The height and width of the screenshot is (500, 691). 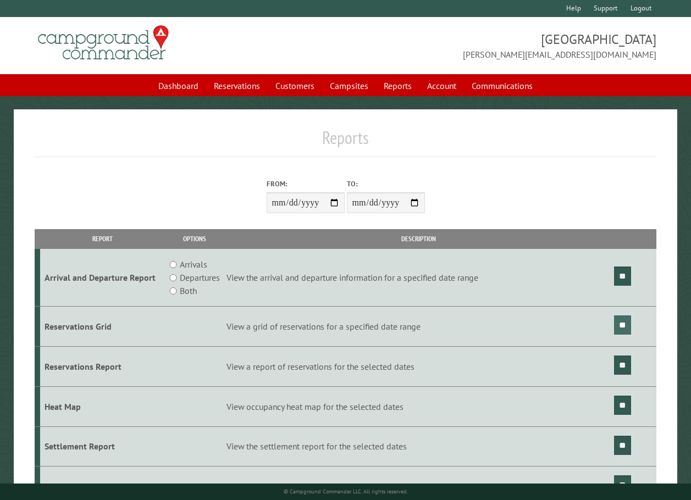 I want to click on td: View the arrival and departure information for a specified date range, so click(x=418, y=277).